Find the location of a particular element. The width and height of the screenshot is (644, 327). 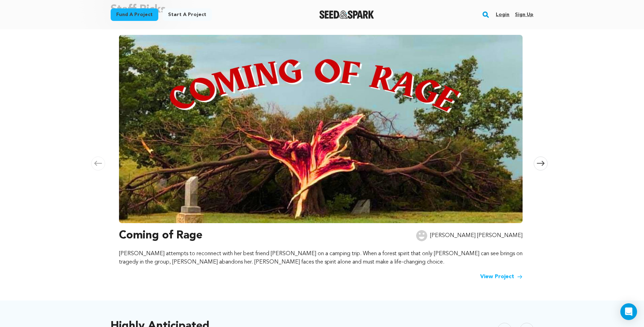

a: Seed&Spark Homepage is located at coordinates (347, 15).